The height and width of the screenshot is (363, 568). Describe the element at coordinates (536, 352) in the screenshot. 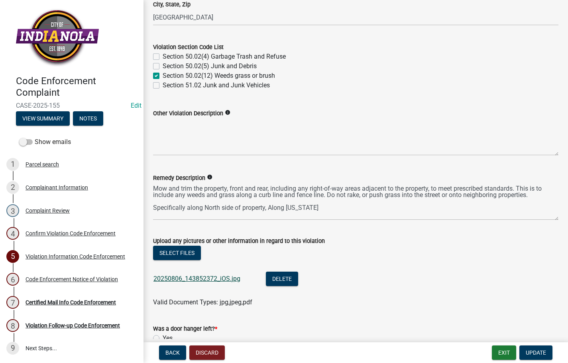

I see `span: Update` at that location.